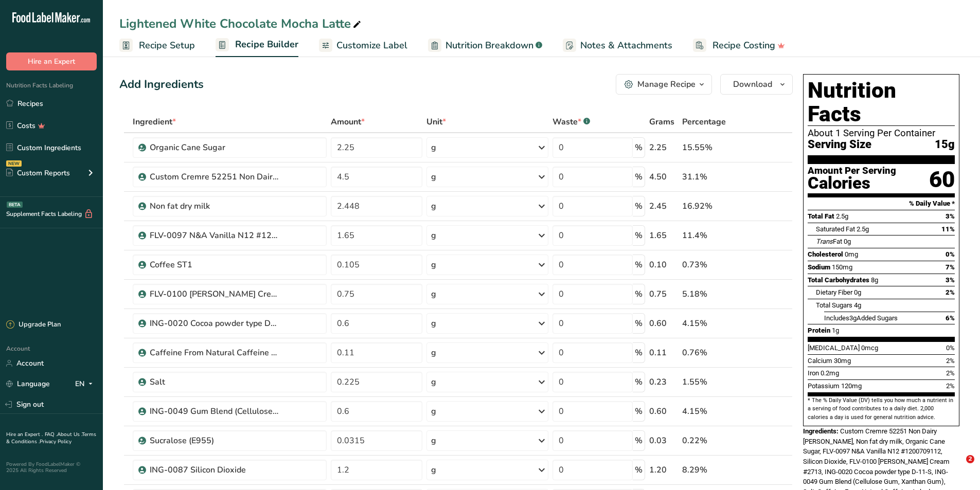 This screenshot has width=980, height=490. I want to click on div: 0.10, so click(664, 265).